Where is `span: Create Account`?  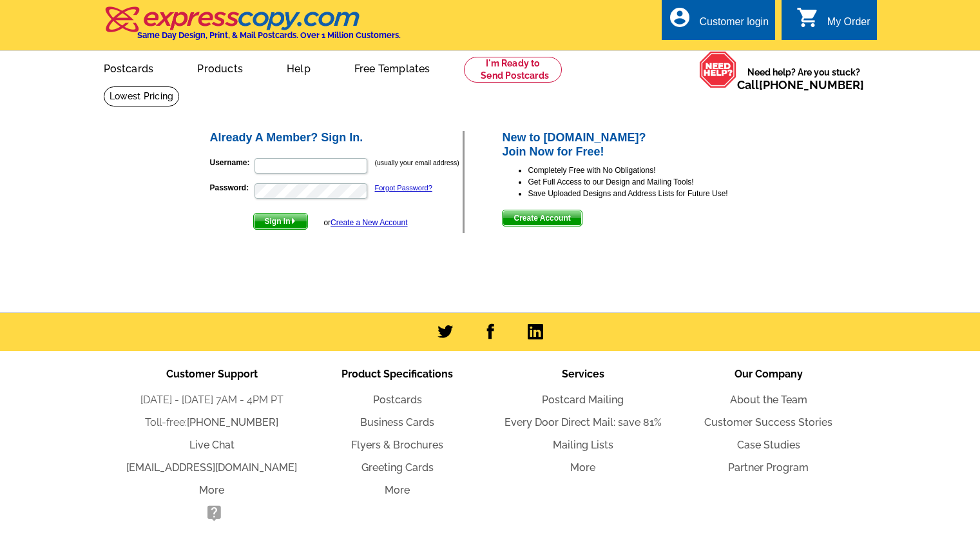 span: Create Account is located at coordinates (542, 218).